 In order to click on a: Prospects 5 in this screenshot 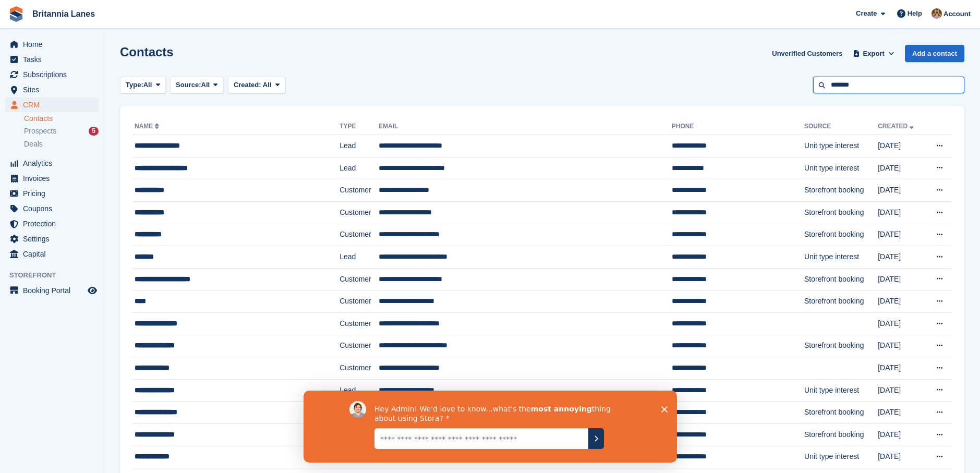, I will do `click(61, 131)`.